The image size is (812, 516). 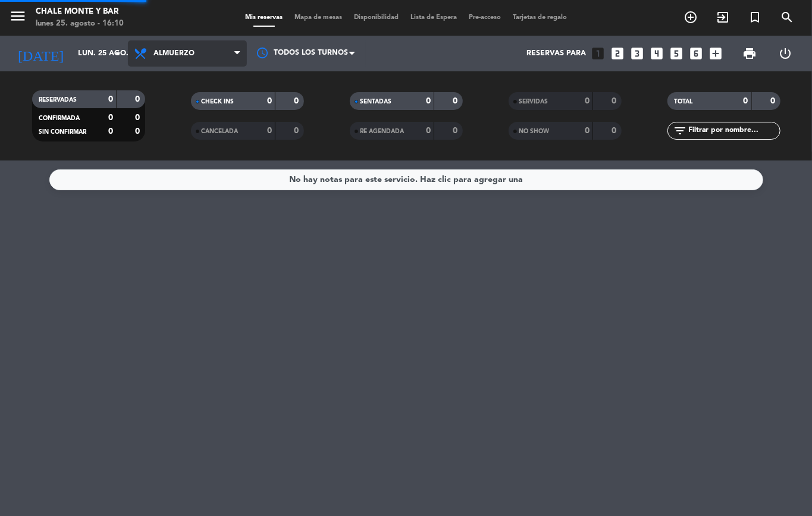 I want to click on span: CHECK INS, so click(x=218, y=101).